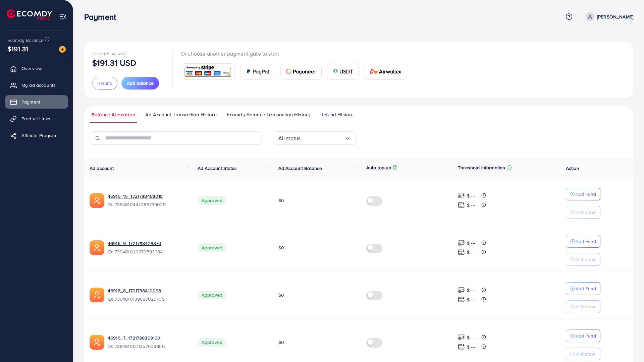 This screenshot has height=362, width=644. I want to click on input: Search for option, so click(322, 138).